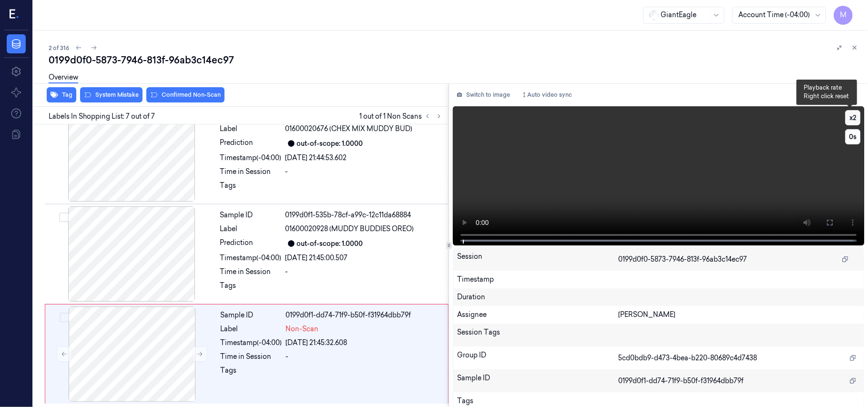 The image size is (868, 407). What do you see at coordinates (687, 358) in the screenshot?
I see `span: 5cd0bdb9-d473-4bea-b220-80689c4d7438` at bounding box center [687, 358].